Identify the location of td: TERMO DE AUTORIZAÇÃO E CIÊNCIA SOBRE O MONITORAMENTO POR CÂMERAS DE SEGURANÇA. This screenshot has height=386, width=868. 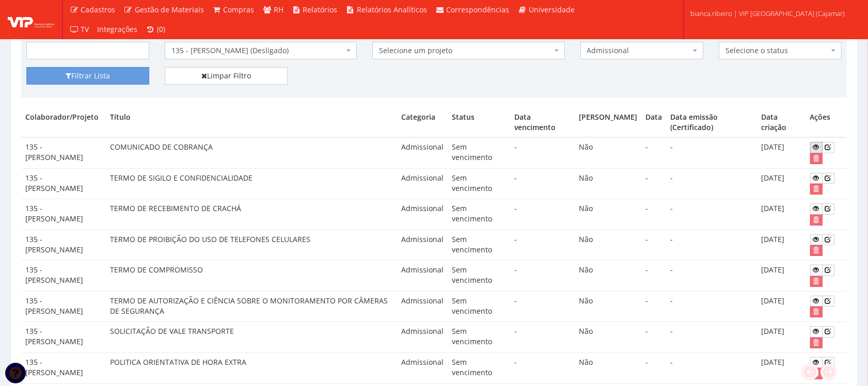
(251, 307).